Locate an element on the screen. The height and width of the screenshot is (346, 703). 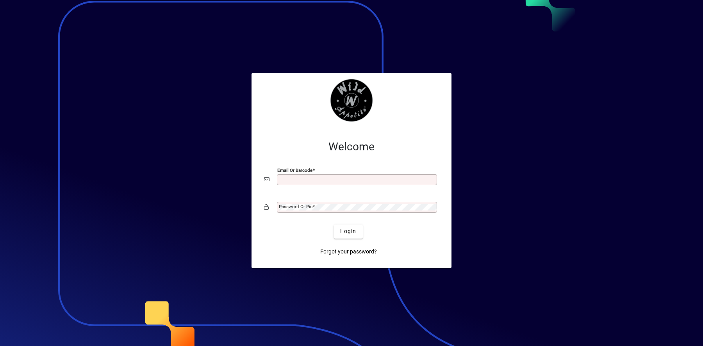
mat-label: Password or Pin is located at coordinates (296, 207).